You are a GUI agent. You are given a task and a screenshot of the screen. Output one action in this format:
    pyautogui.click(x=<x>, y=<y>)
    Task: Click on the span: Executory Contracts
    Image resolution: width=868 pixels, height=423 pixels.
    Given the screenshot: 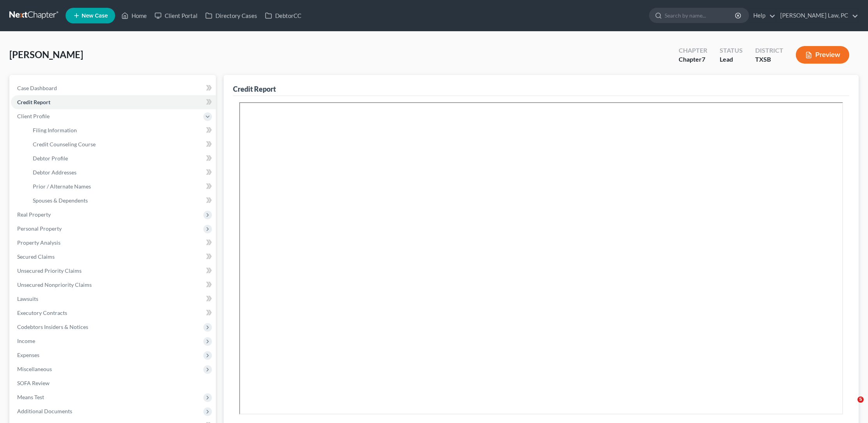 What is the action you would take?
    pyautogui.click(x=42, y=312)
    